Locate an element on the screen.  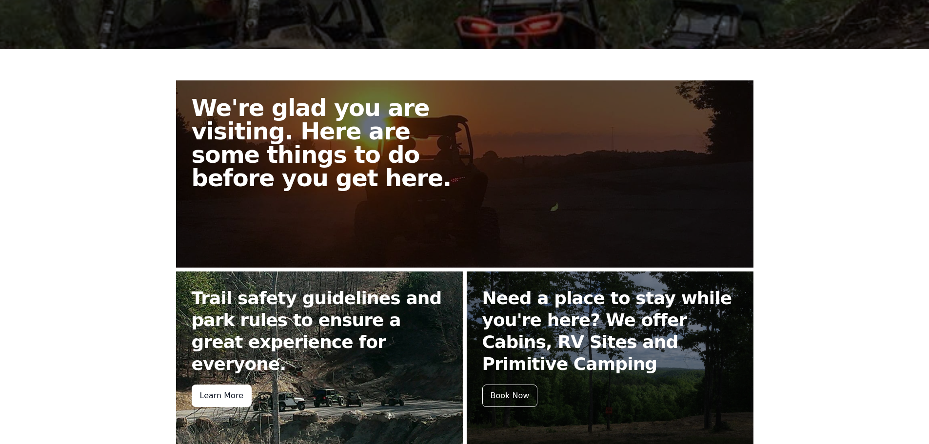
div: Book Now is located at coordinates (510, 396).